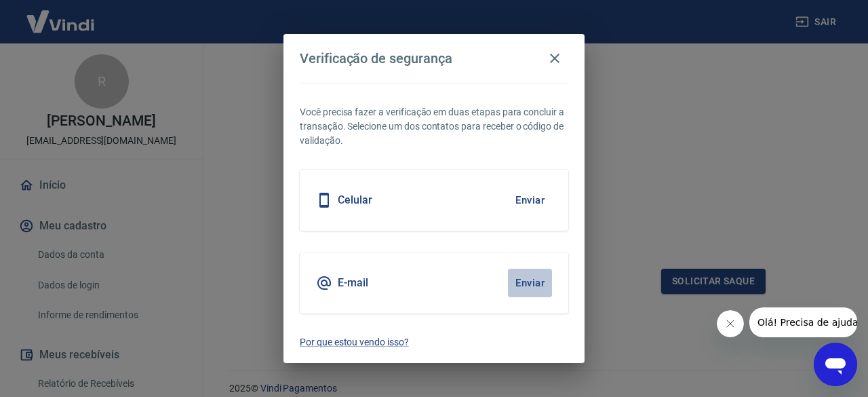  I want to click on p: Por que estou vendo isso?, so click(434, 342).